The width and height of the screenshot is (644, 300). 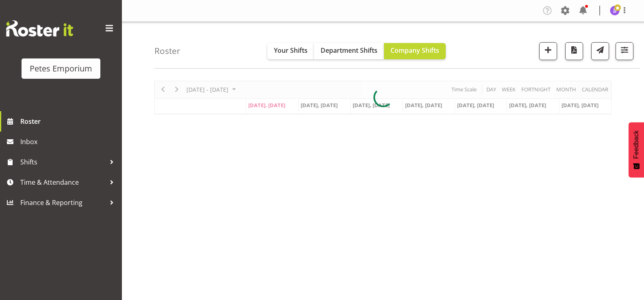 I want to click on img: Rosterit website logo, so click(x=40, y=28).